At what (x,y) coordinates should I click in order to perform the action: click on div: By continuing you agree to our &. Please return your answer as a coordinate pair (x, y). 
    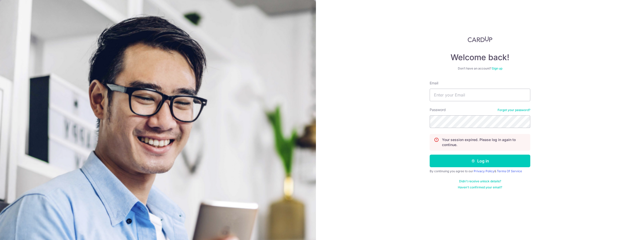
    Looking at the image, I should click on (480, 171).